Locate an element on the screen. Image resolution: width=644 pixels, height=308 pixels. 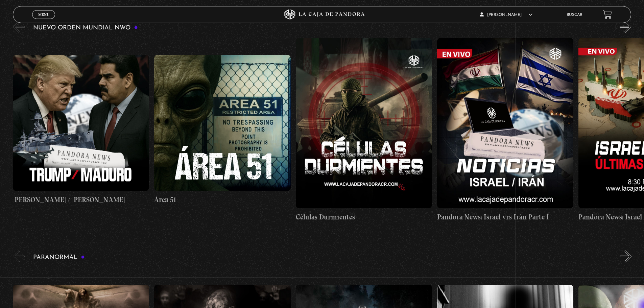
h3: Paranormal is located at coordinates (59, 257).